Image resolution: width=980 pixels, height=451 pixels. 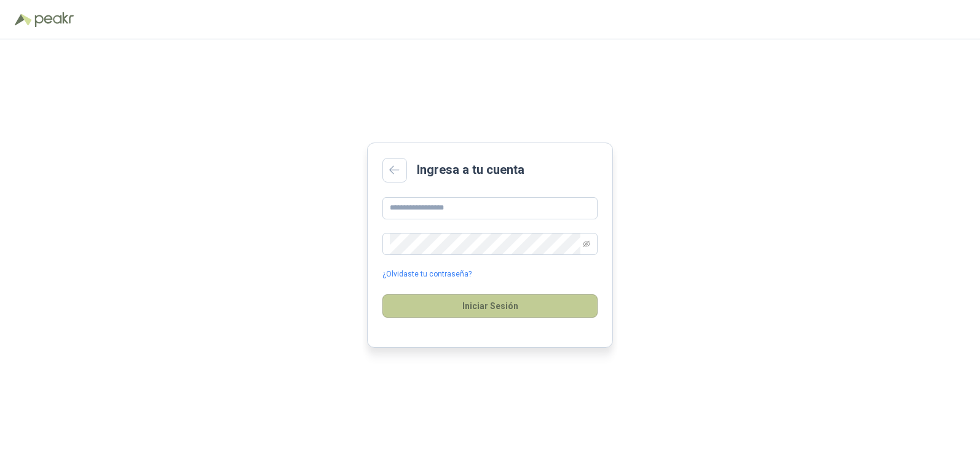 I want to click on img: Logo, so click(x=23, y=19).